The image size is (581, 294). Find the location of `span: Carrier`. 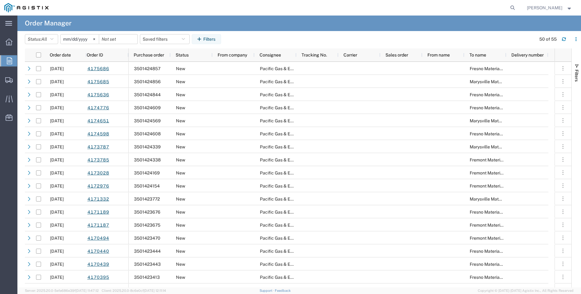

span: Carrier is located at coordinates (350, 55).